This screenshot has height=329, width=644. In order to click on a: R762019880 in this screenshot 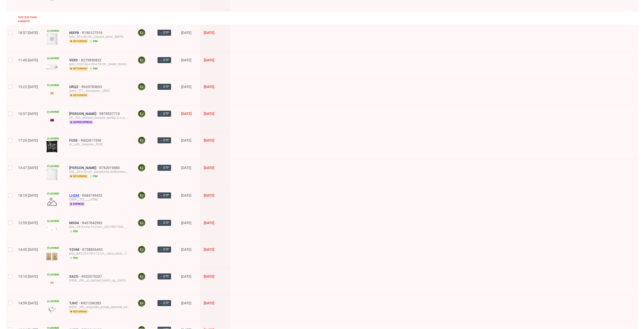, I will do `click(110, 168)`.